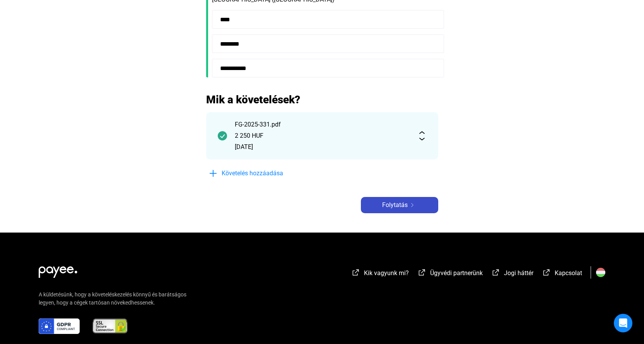 The image size is (644, 344). What do you see at coordinates (512, 274) in the screenshot?
I see `a: external-link-whiteJogi háttér` at bounding box center [512, 274].